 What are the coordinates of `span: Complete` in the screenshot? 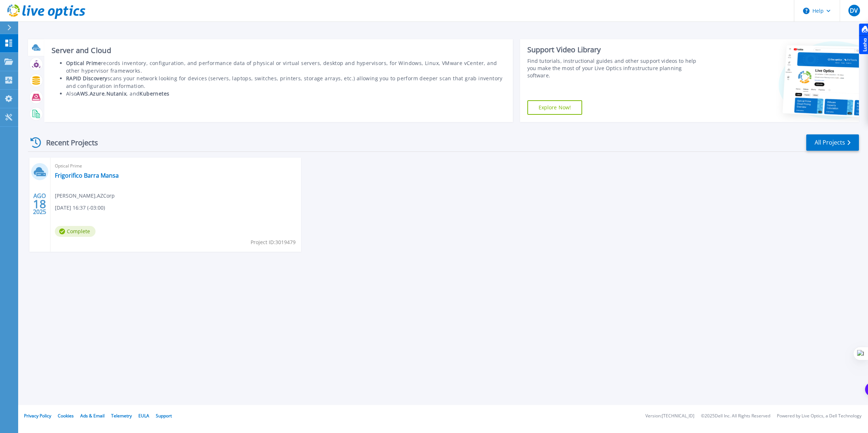 It's located at (75, 232).